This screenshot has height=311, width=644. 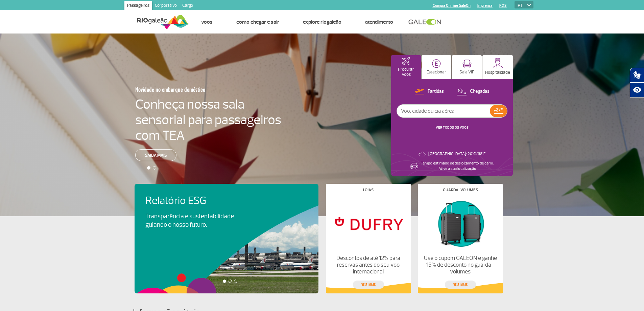 I want to click on img: airplaneHomeActive.svg, so click(x=406, y=61).